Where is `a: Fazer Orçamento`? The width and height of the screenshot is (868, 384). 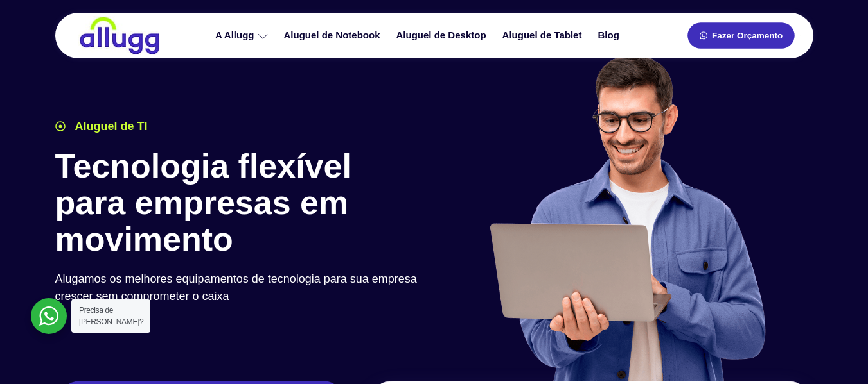 a: Fazer Orçamento is located at coordinates (741, 35).